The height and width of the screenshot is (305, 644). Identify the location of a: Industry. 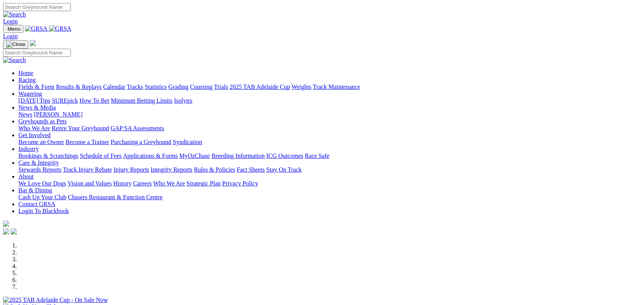
(29, 148).